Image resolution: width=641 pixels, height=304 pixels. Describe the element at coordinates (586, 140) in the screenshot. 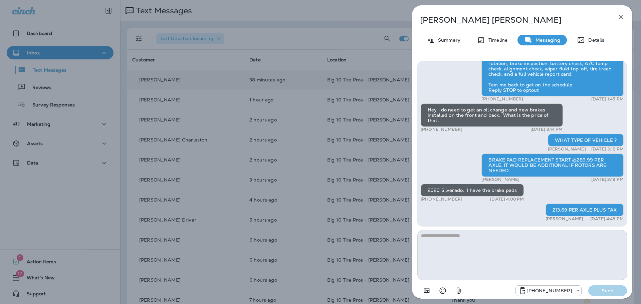

I see `div: WHAT TYPE OF VEHICLE ?` at that location.